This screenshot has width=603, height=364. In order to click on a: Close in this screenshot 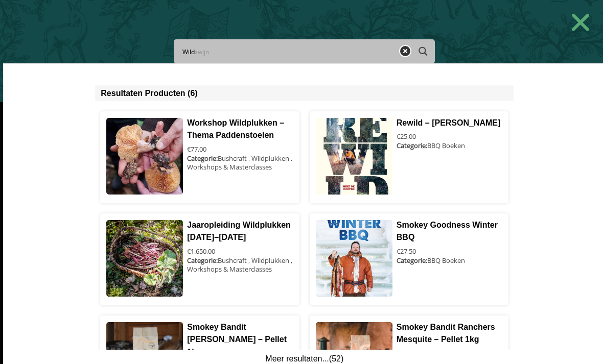, I will do `click(580, 22)`.